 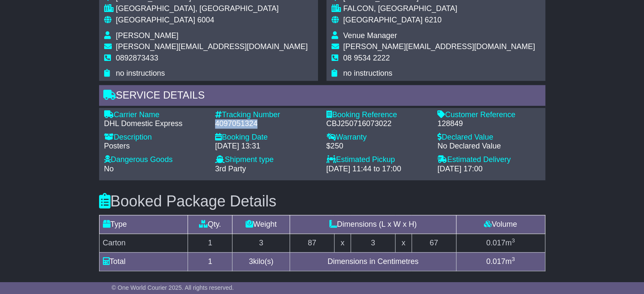 I want to click on div: Booking Reference, so click(x=378, y=115).